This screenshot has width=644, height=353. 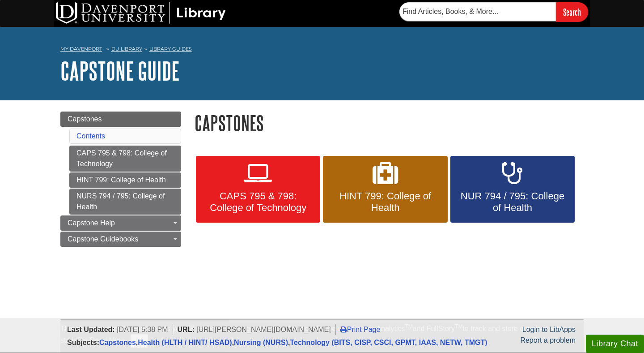 What do you see at coordinates (139, 340) in the screenshot?
I see `button: Close` at bounding box center [139, 340].